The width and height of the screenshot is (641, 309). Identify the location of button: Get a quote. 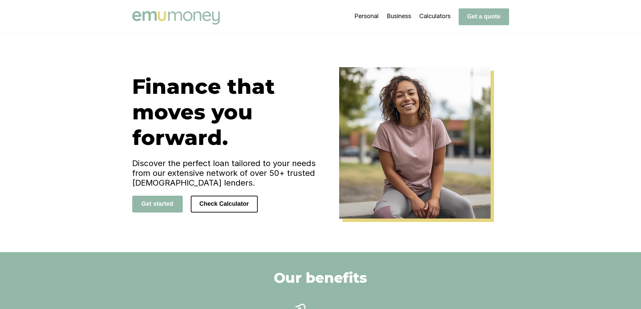
(484, 17).